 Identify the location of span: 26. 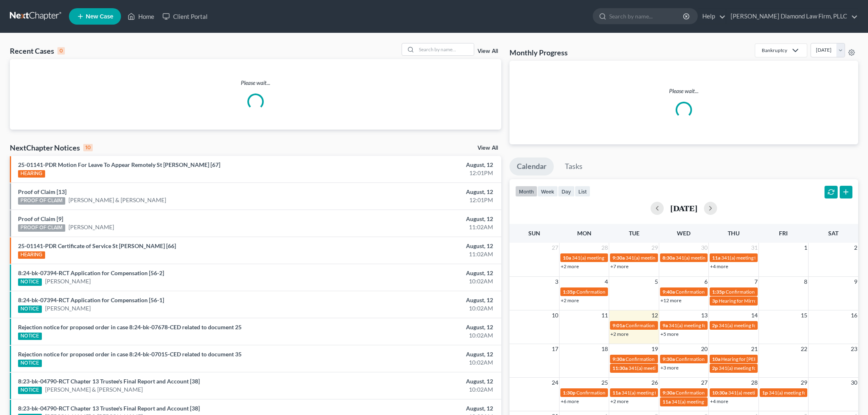
(655, 383).